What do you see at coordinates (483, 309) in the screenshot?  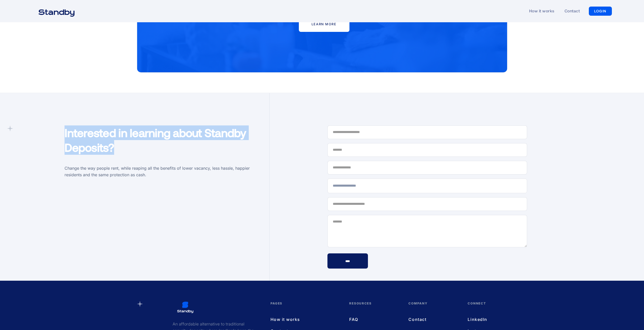 I see `div: Connect` at bounding box center [483, 309].